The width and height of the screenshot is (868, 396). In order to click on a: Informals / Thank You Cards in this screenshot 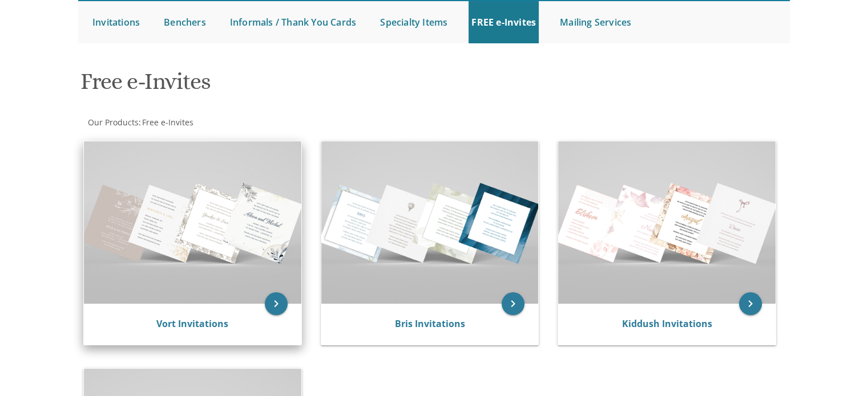, I will do `click(292, 22)`.